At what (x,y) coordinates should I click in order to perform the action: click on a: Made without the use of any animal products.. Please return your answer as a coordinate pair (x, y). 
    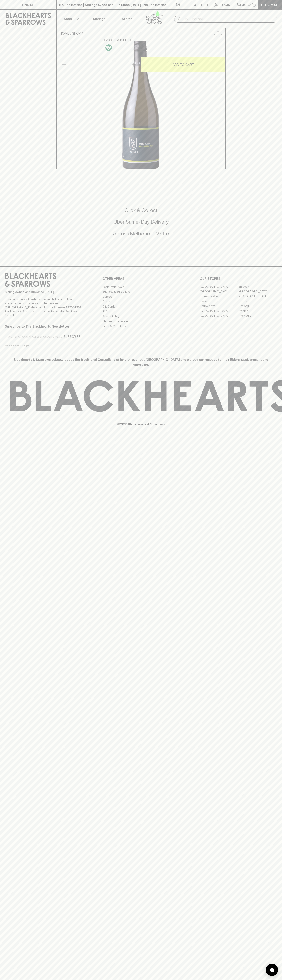
    Looking at the image, I should click on (109, 48).